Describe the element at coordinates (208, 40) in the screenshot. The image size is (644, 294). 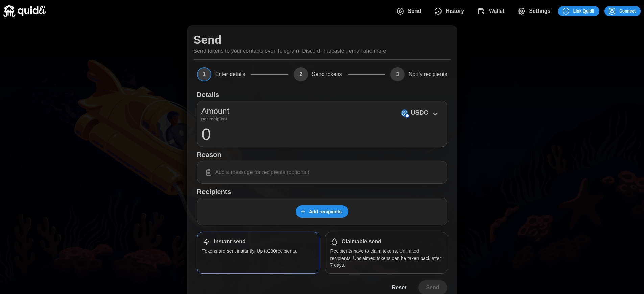
I see `h1: Send` at that location.